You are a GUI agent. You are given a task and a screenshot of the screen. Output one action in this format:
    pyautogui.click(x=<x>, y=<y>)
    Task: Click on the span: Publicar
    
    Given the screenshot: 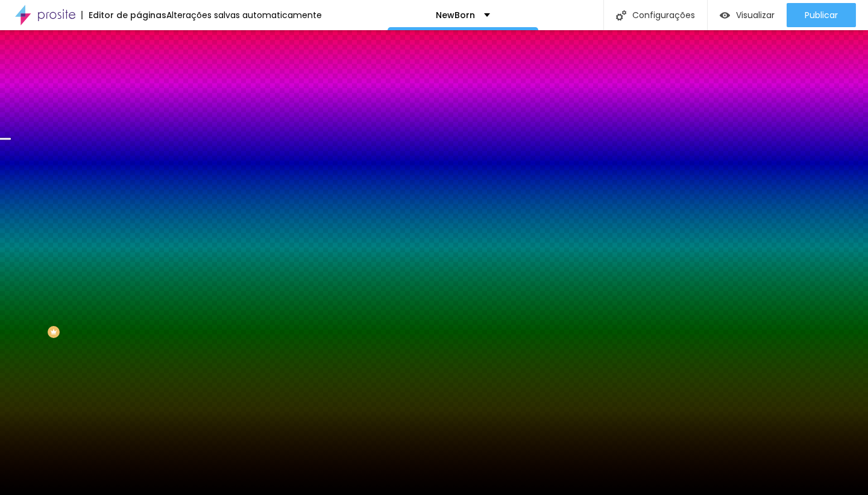 What is the action you would take?
    pyautogui.click(x=821, y=15)
    